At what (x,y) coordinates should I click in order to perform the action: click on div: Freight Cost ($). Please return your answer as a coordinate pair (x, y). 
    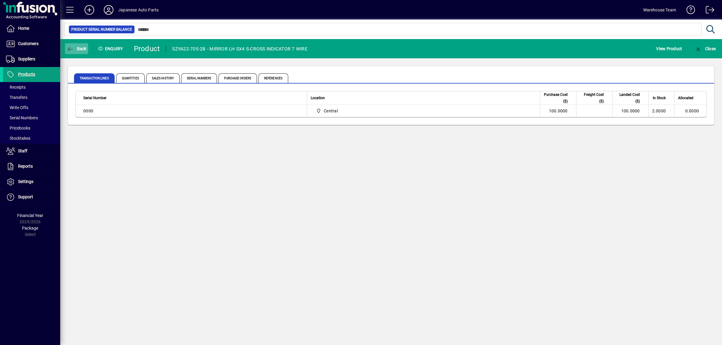
    Looking at the image, I should click on (594, 98).